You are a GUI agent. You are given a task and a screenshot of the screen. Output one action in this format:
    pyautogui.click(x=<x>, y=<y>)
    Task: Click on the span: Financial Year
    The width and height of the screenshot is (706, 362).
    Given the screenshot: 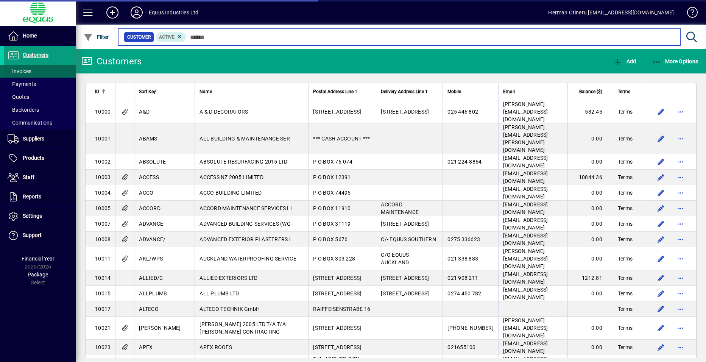 What is the action you would take?
    pyautogui.click(x=38, y=259)
    